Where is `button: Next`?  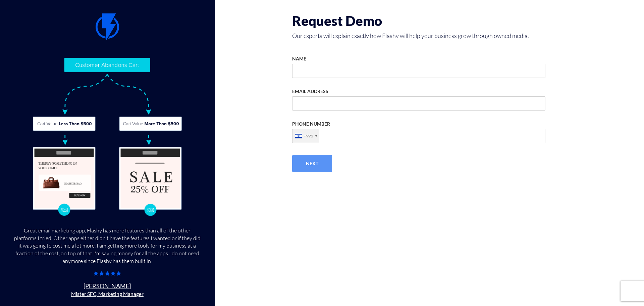 button: Next is located at coordinates (312, 164).